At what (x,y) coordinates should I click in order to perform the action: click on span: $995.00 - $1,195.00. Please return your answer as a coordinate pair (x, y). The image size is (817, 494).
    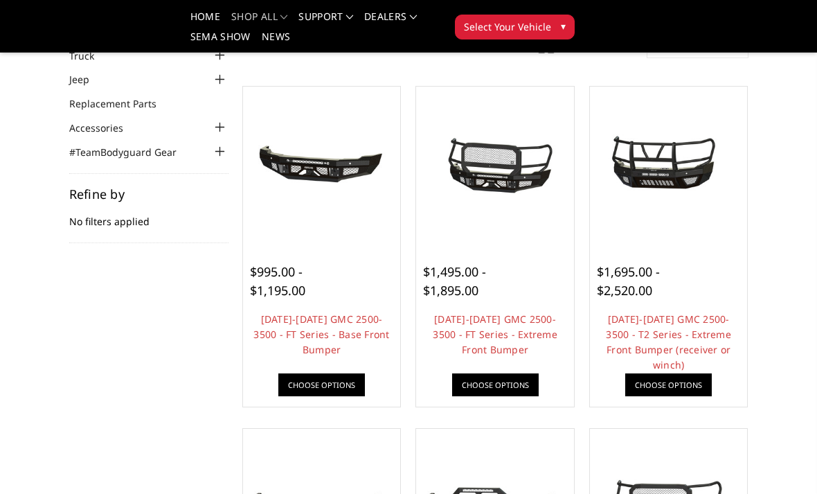
    Looking at the image, I should click on (278, 280).